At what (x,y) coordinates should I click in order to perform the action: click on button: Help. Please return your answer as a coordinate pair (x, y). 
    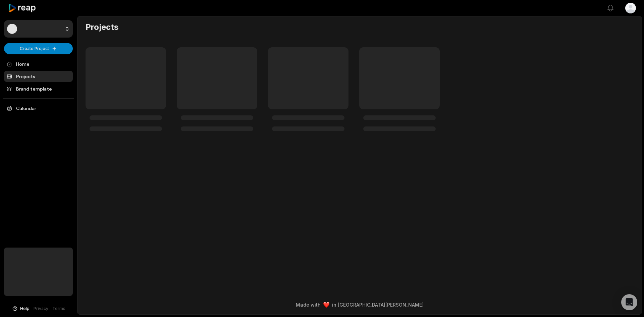
    Looking at the image, I should click on (20, 308).